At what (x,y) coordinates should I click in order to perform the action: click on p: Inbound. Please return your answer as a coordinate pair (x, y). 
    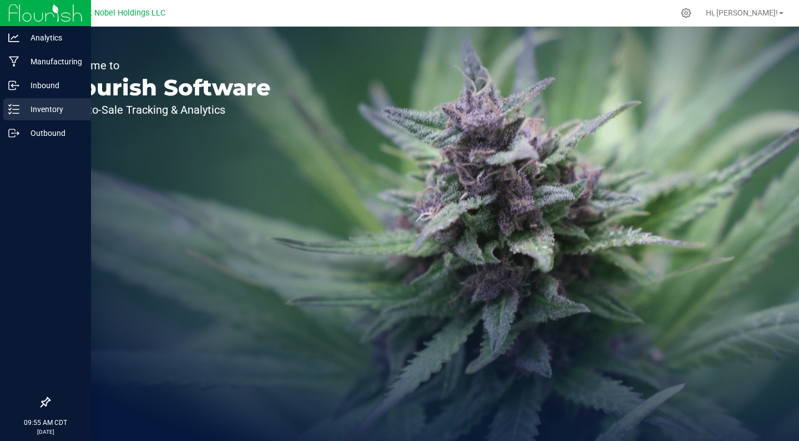
    Looking at the image, I should click on (53, 85).